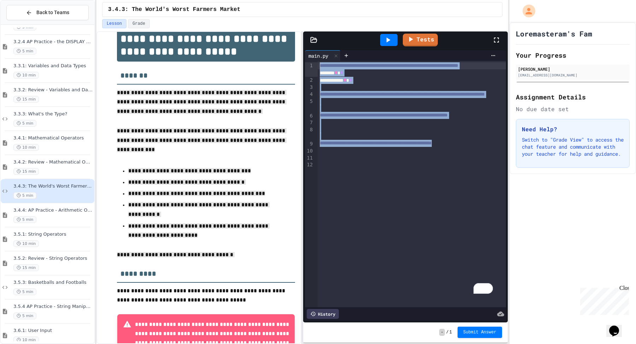 The image size is (636, 344). I want to click on div: 3, so click(309, 87).